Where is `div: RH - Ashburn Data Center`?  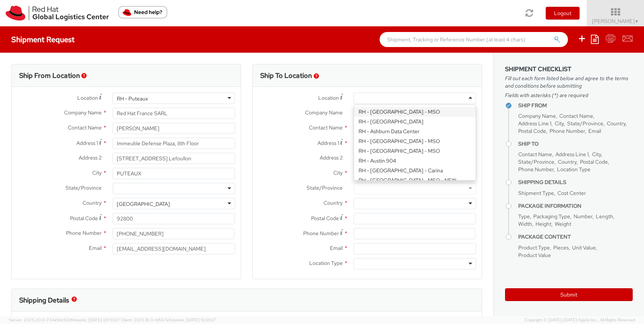
div: RH - Ashburn Data Center is located at coordinates (415, 131).